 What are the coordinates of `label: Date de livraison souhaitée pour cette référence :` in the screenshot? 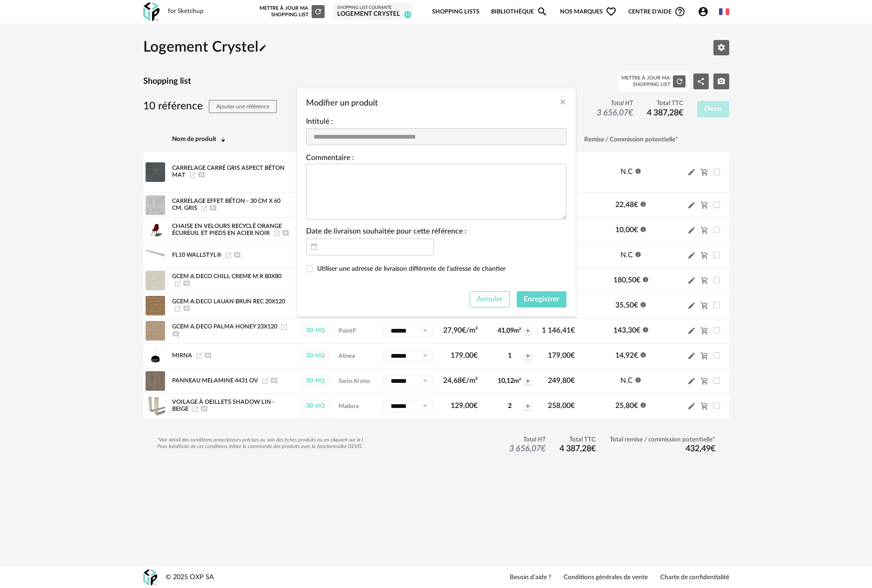 It's located at (386, 233).